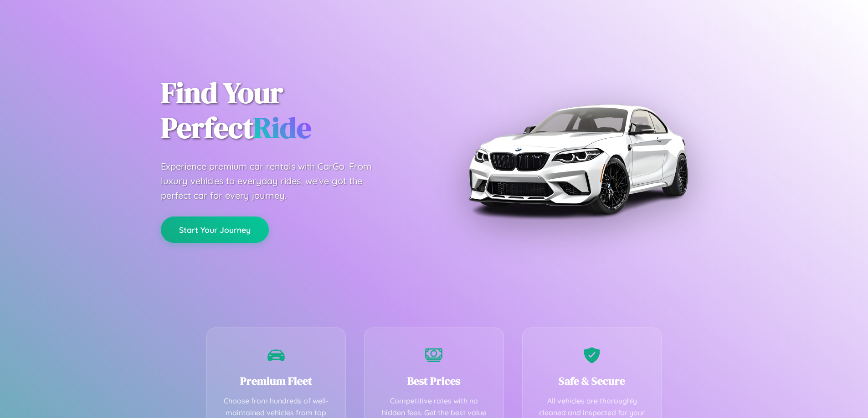 Image resolution: width=868 pixels, height=418 pixels. Describe the element at coordinates (282, 127) in the screenshot. I see `span: Ride` at that location.